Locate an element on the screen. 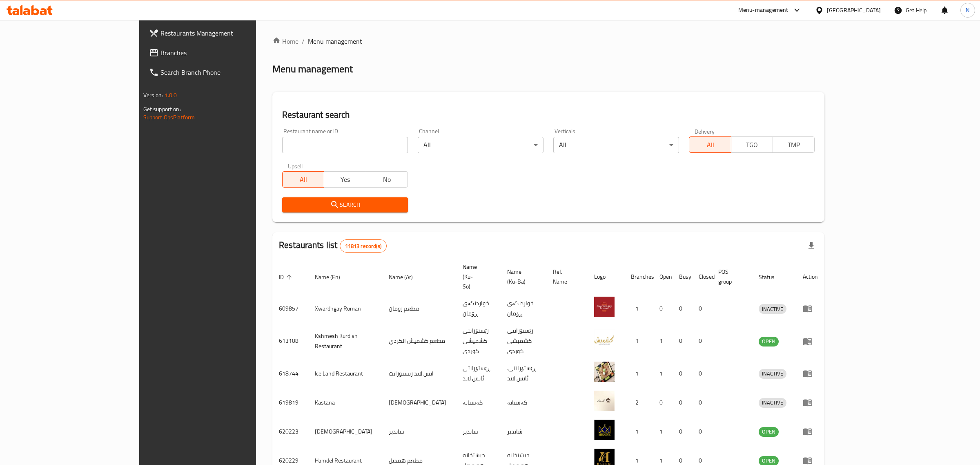  a: Search Branch Phone is located at coordinates (222, 72).